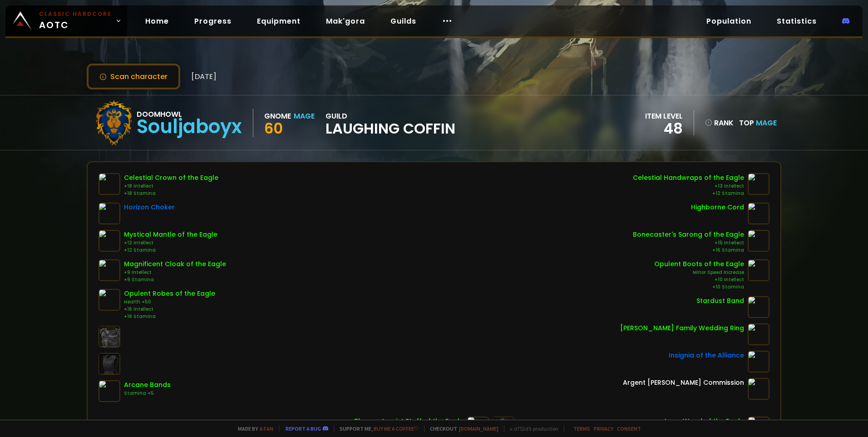 This screenshot has width=868, height=437. I want to click on a: Terms, so click(582, 428).